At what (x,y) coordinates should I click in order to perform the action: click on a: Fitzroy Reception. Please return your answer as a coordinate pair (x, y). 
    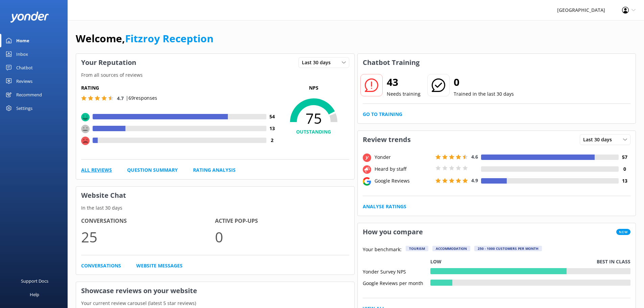
    Looking at the image, I should click on (169, 38).